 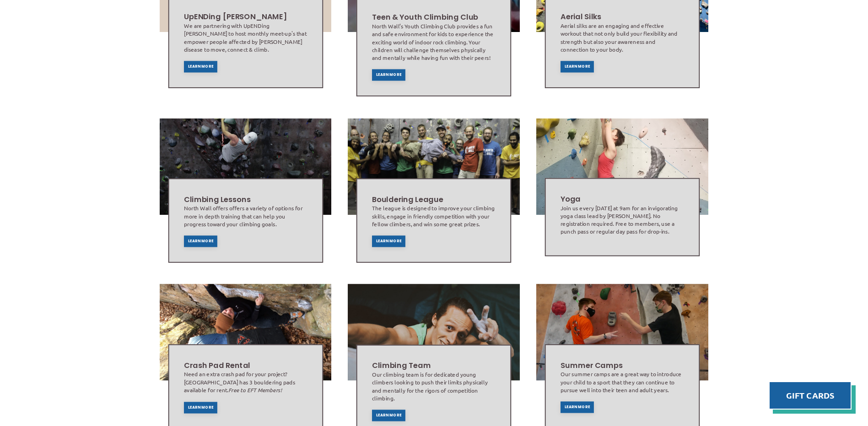 I want to click on h2: Climbing Lessons, so click(x=245, y=199).